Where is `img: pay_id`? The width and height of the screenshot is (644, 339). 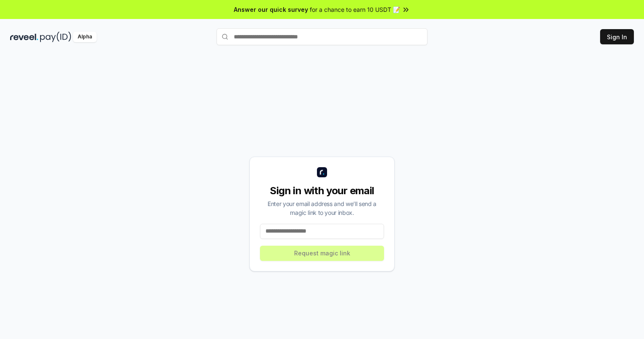
img: pay_id is located at coordinates (56, 37).